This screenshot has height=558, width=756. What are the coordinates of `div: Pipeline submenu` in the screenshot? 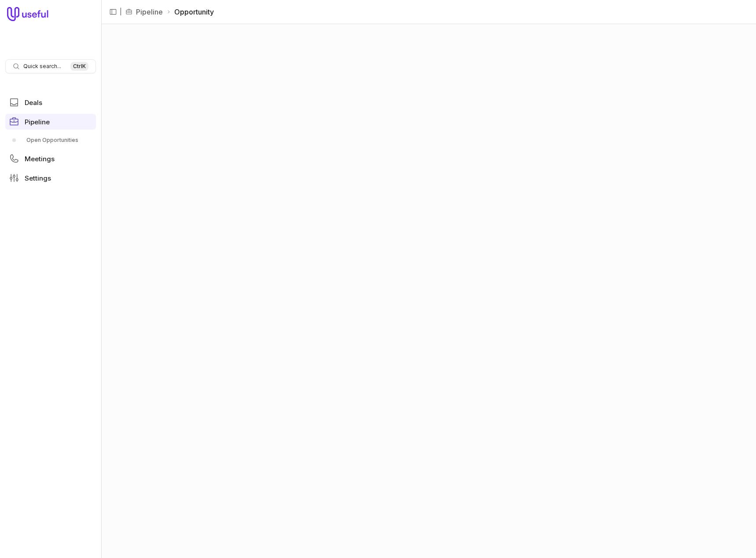 It's located at (51, 140).